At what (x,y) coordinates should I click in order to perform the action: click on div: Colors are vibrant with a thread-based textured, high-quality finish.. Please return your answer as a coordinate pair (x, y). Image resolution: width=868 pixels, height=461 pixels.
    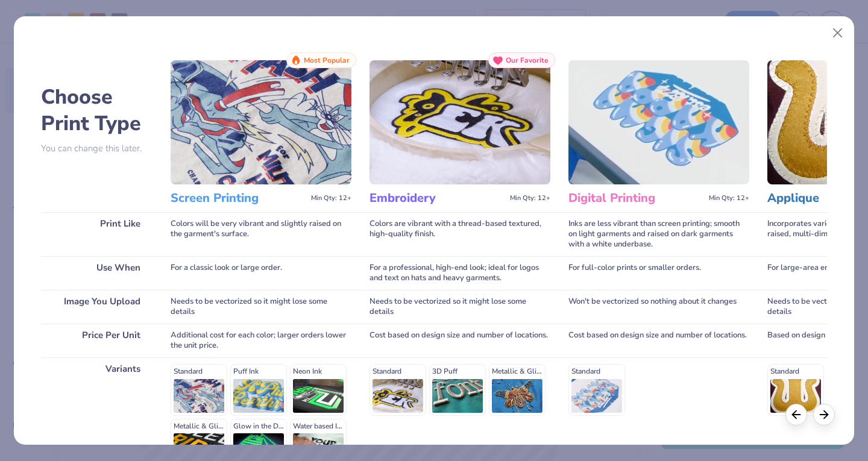
    Looking at the image, I should click on (460, 234).